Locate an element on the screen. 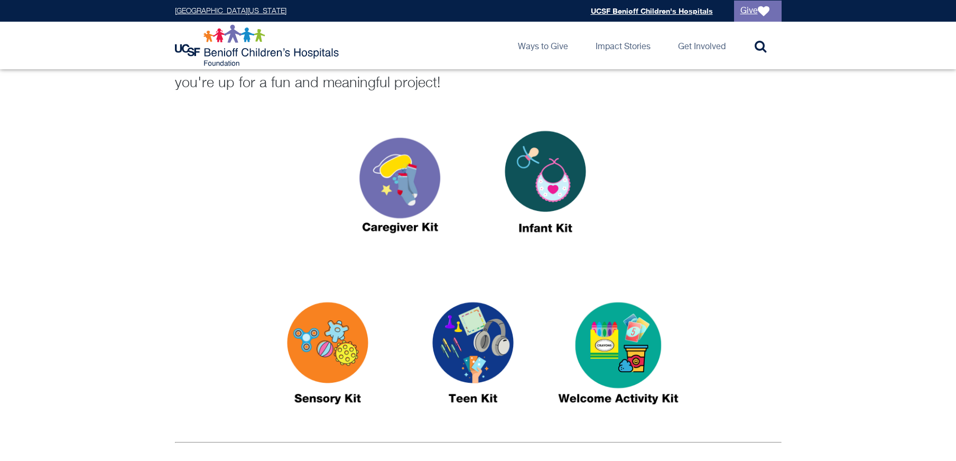 This screenshot has height=461, width=956. a: Impact Stories is located at coordinates (623, 45).